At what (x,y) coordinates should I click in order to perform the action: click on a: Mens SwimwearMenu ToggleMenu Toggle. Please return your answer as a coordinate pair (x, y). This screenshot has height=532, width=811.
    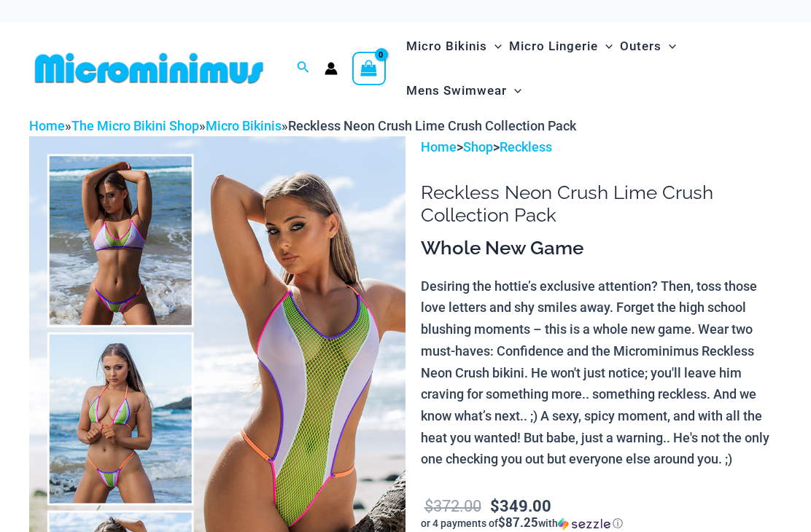
    Looking at the image, I should click on (464, 90).